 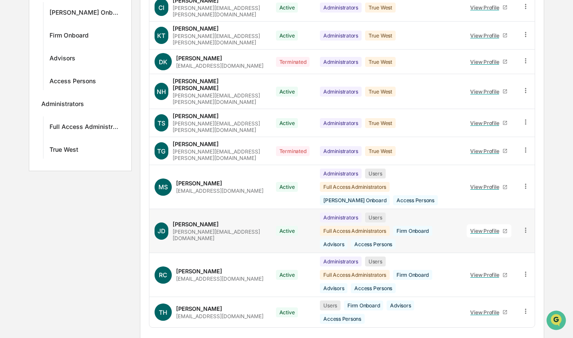 I want to click on span: KT, so click(x=161, y=35).